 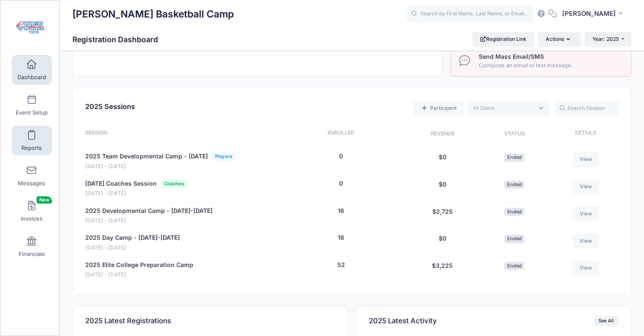 I want to click on span: Coaches, so click(x=174, y=183).